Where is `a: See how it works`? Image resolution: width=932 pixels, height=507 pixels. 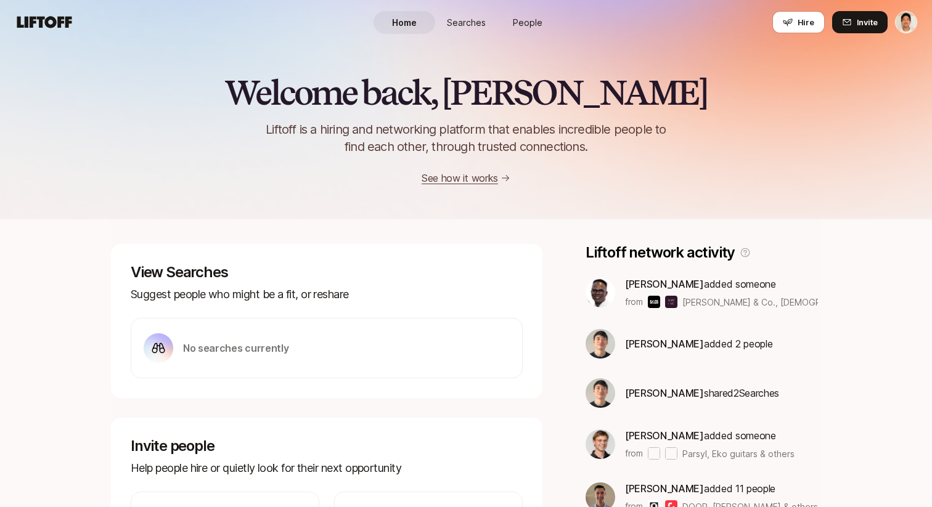
a: See how it works is located at coordinates (460, 178).